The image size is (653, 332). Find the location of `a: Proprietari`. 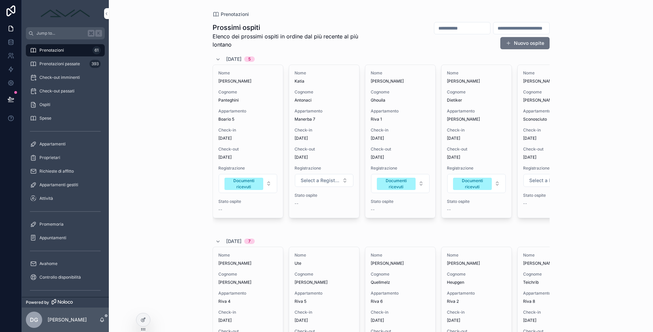

a: Proprietari is located at coordinates (65, 158).